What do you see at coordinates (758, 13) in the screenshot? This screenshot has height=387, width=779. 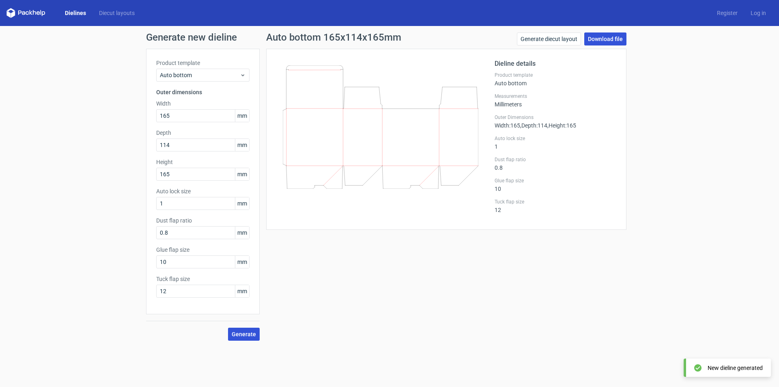 I see `a: Log in` at bounding box center [758, 13].